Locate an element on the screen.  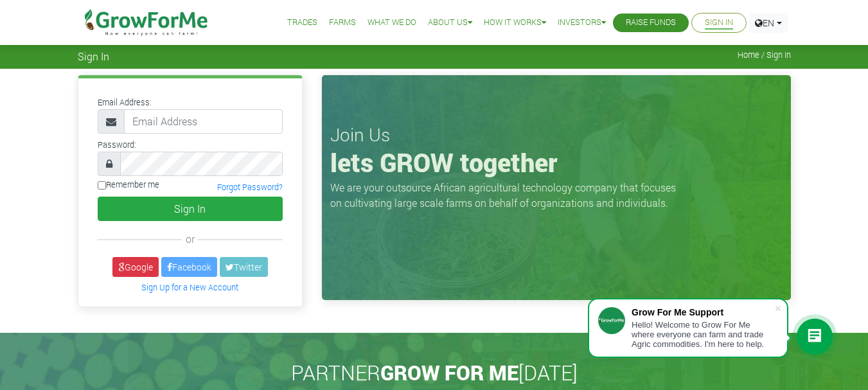
span: Sign In is located at coordinates (93, 56).